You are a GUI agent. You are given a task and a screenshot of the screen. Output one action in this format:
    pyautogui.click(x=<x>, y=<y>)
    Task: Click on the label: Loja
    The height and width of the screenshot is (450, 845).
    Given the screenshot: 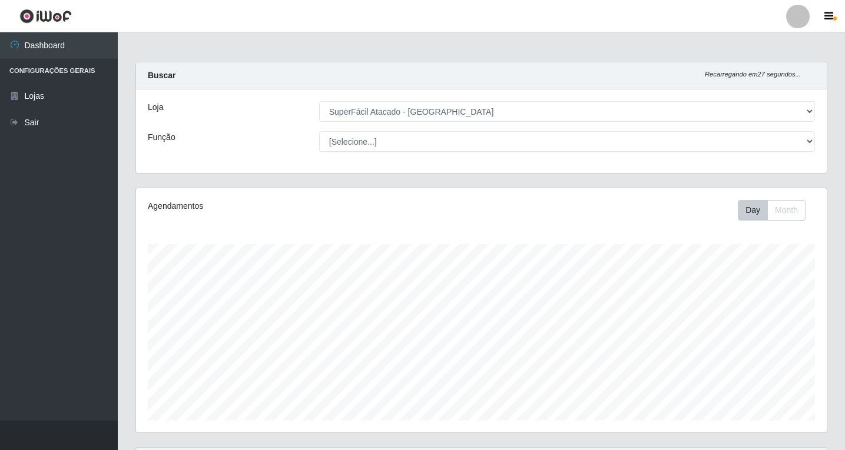 What is the action you would take?
    pyautogui.click(x=155, y=107)
    